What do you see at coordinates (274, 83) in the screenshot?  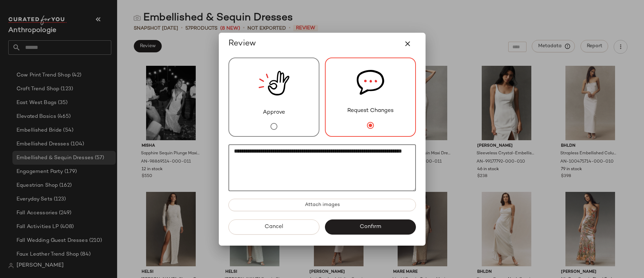 I see `img: review_new_snapshot.RGmwQ69l.svg` at bounding box center [274, 83].